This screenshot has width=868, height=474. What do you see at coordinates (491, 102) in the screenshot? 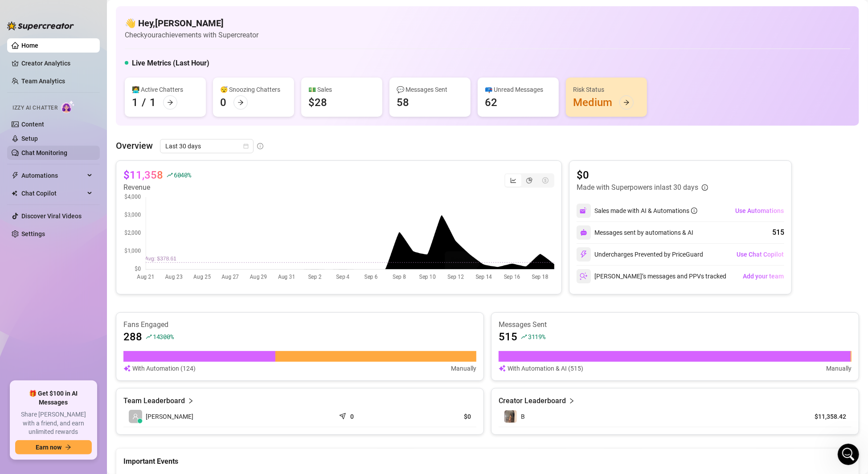
I see `div: 62` at bounding box center [491, 102].